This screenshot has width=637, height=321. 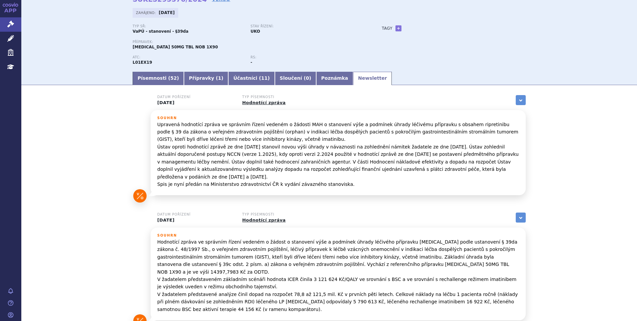 What do you see at coordinates (188, 57) in the screenshot?
I see `p: ATC:` at bounding box center [188, 57].